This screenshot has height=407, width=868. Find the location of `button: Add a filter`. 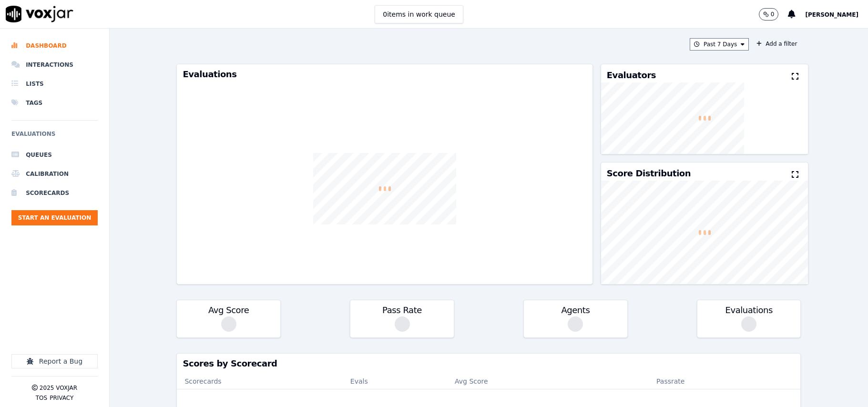

button: Add a filter is located at coordinates (777, 44).